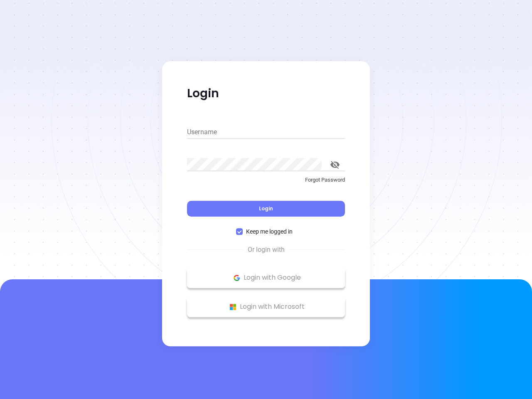  What do you see at coordinates (266, 250) in the screenshot?
I see `span: Or login with` at bounding box center [266, 250].